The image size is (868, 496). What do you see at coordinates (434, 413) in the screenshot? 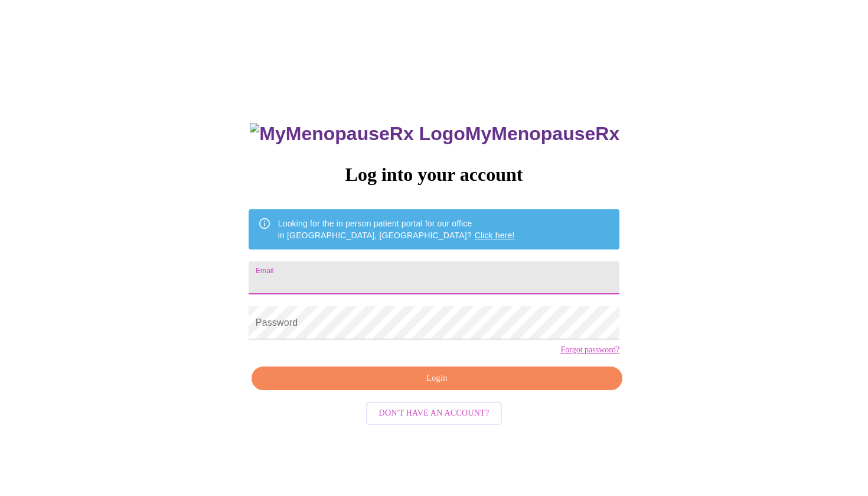
I see `button: Don't have an account?` at bounding box center [434, 413].